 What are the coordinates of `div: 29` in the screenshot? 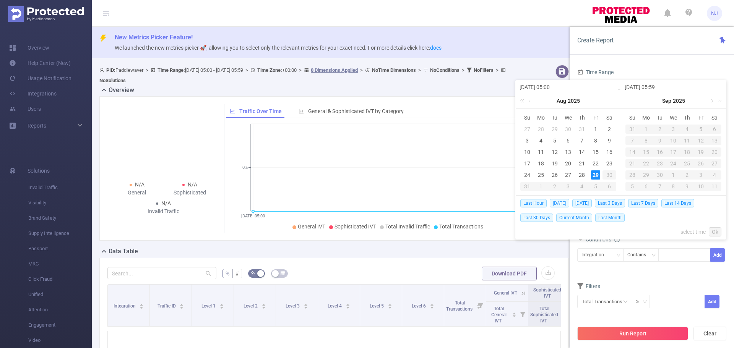 It's located at (646, 175).